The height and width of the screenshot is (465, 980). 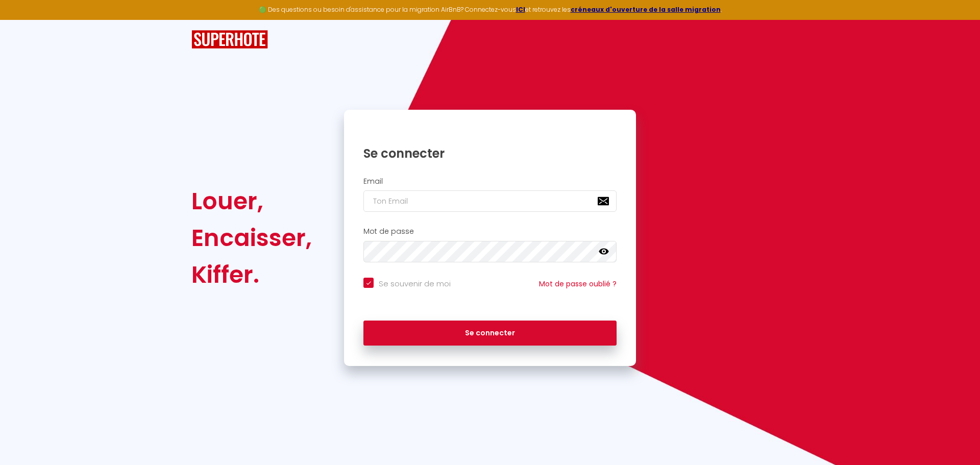 I want to click on input: Ton Email, so click(x=490, y=201).